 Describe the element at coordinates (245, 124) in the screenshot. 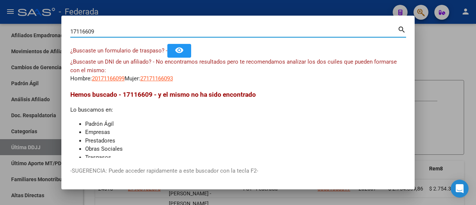

I see `li: Padrón Ágil` at that location.